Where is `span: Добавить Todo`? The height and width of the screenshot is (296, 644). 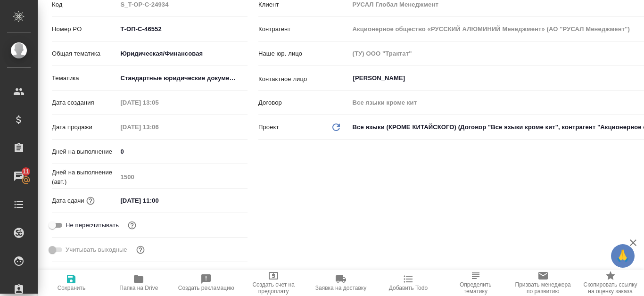 span: Добавить Todo is located at coordinates (408, 288).